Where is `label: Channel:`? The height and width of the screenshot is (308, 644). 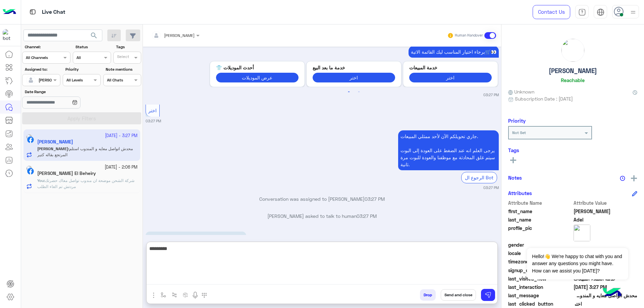 label: Channel: is located at coordinates (47, 47).